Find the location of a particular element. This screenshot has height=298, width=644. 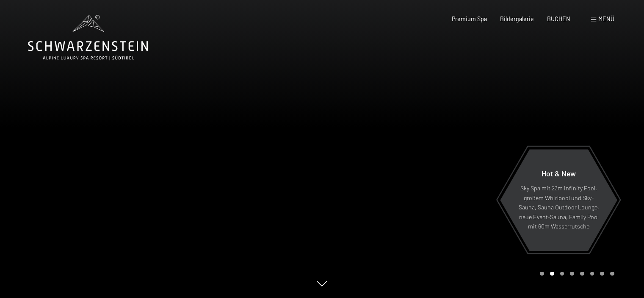

div: Carousel Page 3 is located at coordinates (563, 274).